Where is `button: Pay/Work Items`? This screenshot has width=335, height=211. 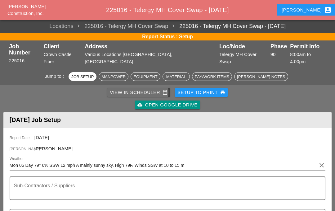 button: Pay/Work Items is located at coordinates (212, 76).